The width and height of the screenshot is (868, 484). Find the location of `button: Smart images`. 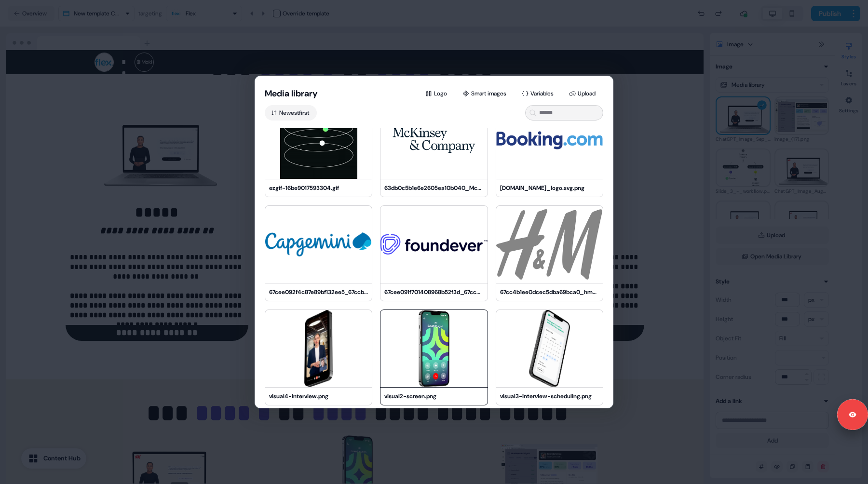

button: Smart images is located at coordinates (485, 94).